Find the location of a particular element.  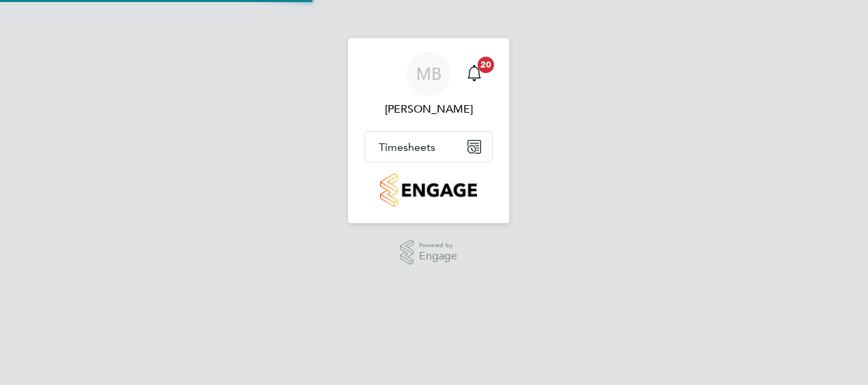

span: Powered by is located at coordinates (438, 245).